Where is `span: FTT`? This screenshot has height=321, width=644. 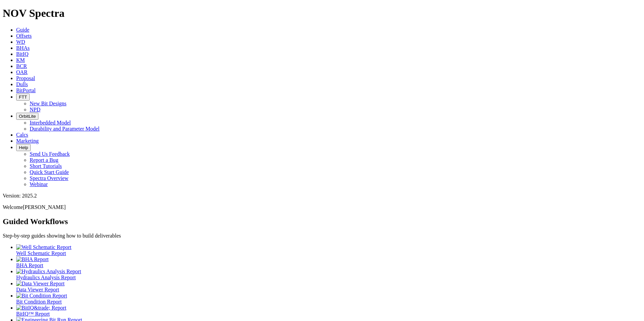 span: FTT is located at coordinates (23, 97).